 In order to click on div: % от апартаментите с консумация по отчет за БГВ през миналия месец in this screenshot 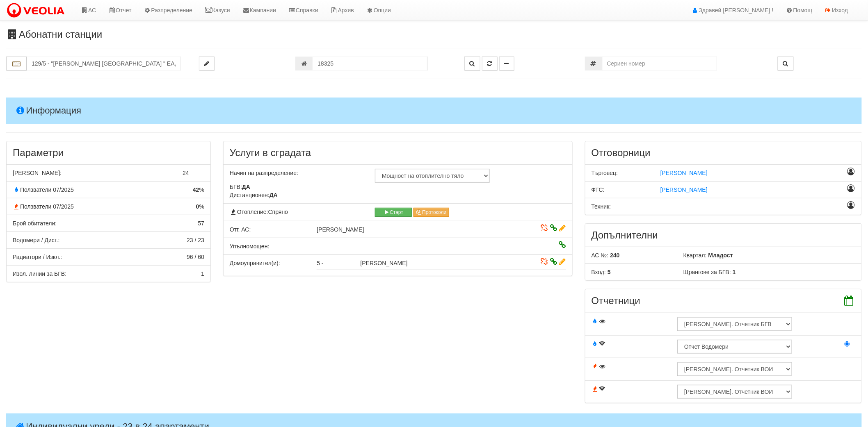, I will do `click(109, 190)`.